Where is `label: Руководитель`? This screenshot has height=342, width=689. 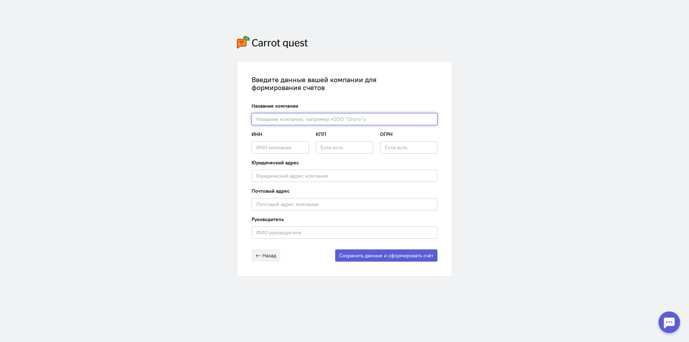
label: Руководитель is located at coordinates (268, 219).